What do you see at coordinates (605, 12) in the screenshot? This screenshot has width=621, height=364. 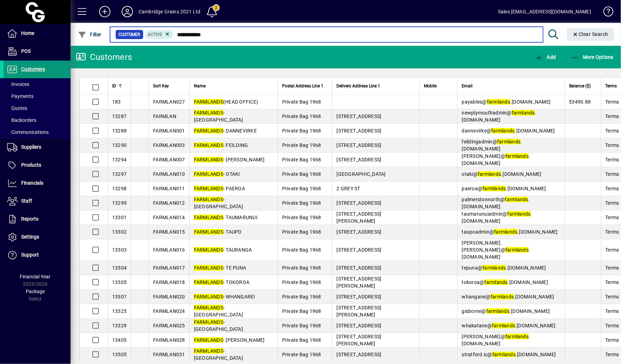 I see `a: Knowledge Base` at bounding box center [605, 12].